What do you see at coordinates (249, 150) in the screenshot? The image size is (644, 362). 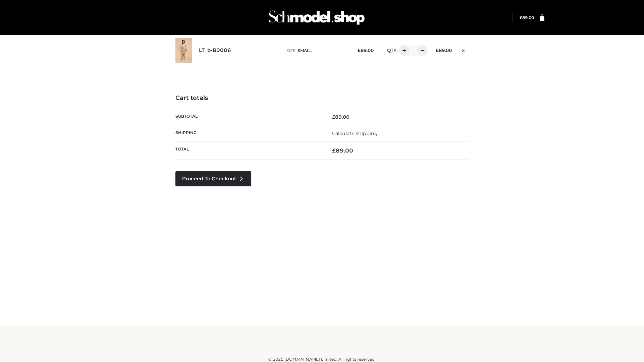 I see `th: Total` at bounding box center [249, 150].